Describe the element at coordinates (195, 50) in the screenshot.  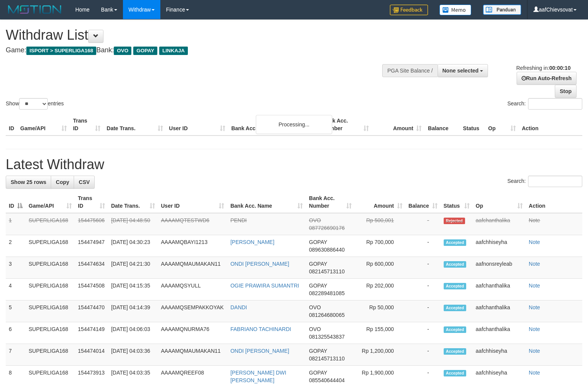
I see `h4: Game: Bank:` at that location.